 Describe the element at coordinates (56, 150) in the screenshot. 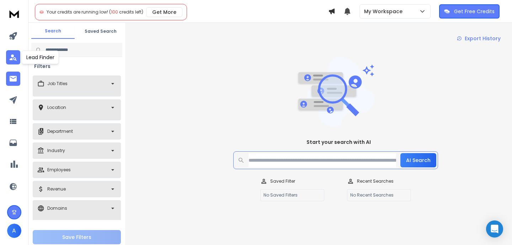

I see `p: Industry` at that location.